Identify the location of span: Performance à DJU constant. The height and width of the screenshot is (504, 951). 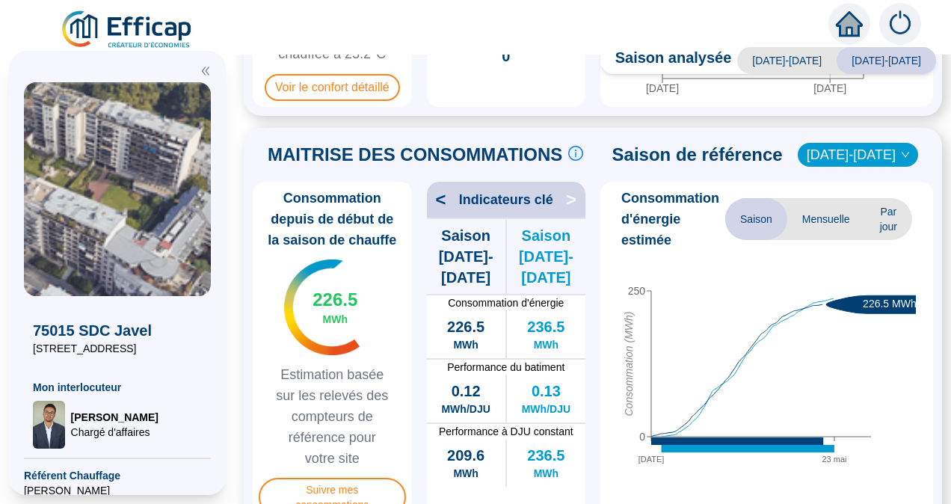
(506, 431).